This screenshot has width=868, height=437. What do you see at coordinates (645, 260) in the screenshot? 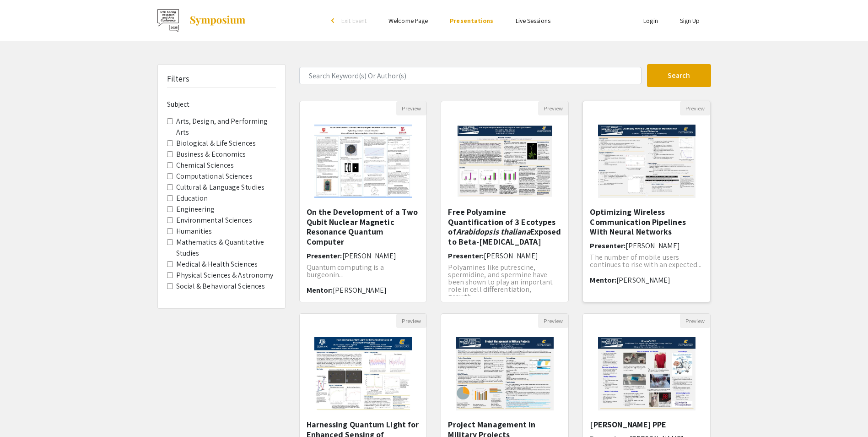
I see `span: The number of mobile users continues to rise with an expected...` at bounding box center [645, 260].